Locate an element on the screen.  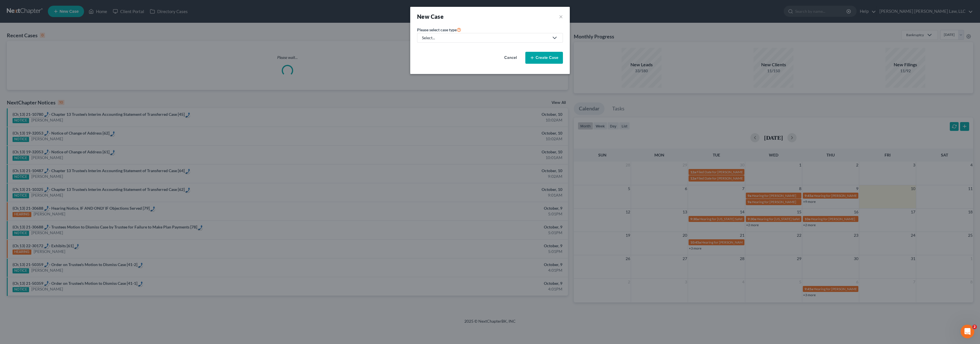
span: Please select case type is located at coordinates (437, 30).